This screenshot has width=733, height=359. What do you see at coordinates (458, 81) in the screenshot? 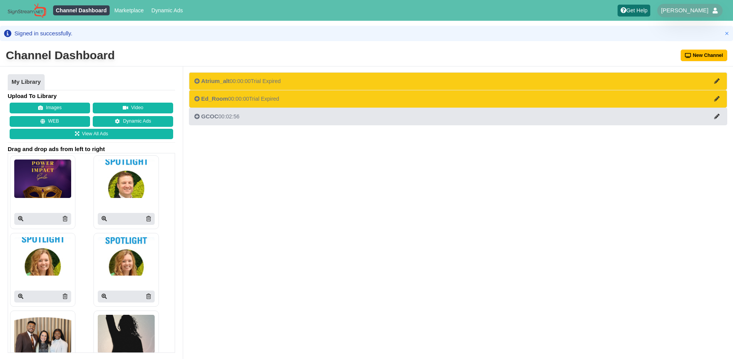
I see `button: Atrium_alt00:00:00Trial Expired` at bounding box center [458, 81].